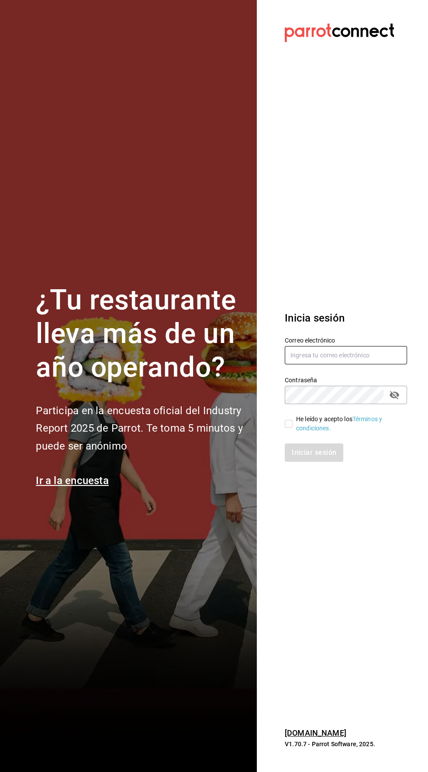 Image resolution: width=428 pixels, height=772 pixels. What do you see at coordinates (346, 744) in the screenshot?
I see `p: V1.70.7 - Parrot Software, 2025.` at bounding box center [346, 744].